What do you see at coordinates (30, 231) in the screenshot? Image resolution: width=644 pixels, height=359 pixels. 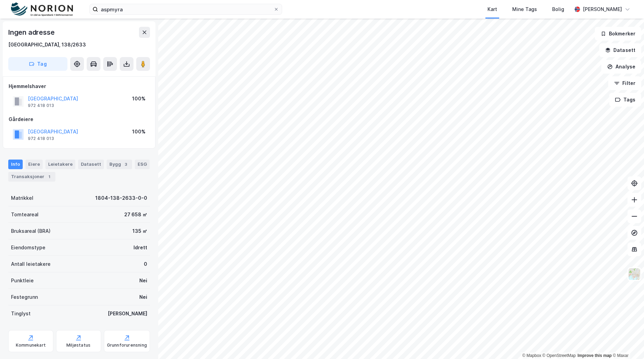 I see `div: Bruksareal (BRA)` at bounding box center [30, 231].